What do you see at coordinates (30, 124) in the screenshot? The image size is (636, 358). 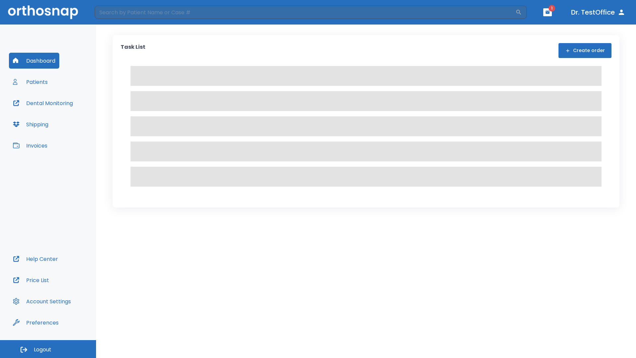 I see `a: Shipping` at bounding box center [30, 124].